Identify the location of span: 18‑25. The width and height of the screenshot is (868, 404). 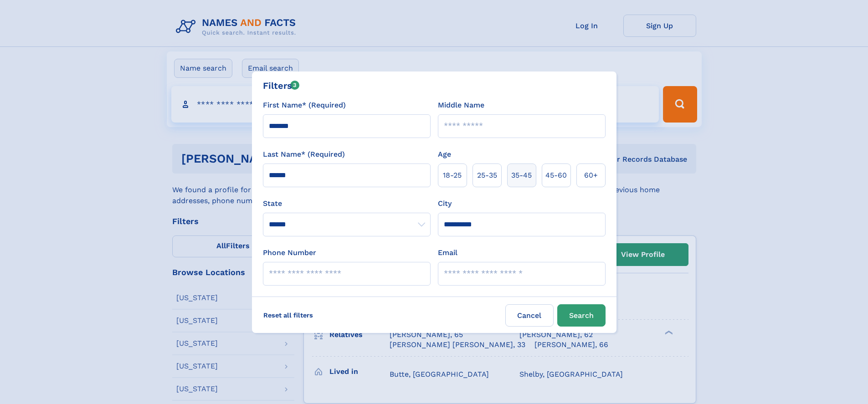
(452, 175).